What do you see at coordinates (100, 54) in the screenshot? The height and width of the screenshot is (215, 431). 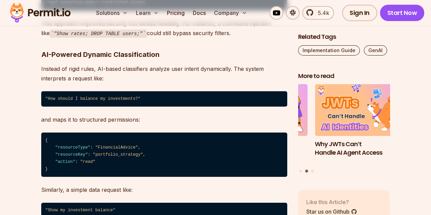 I see `strong: AI-Powered Dynamic Classification` at bounding box center [100, 54].